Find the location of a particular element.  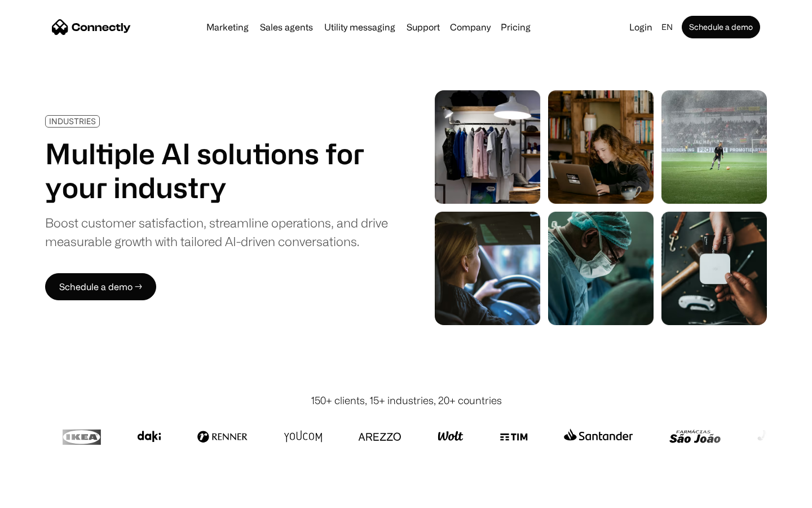

a: Pricing is located at coordinates (515, 28).